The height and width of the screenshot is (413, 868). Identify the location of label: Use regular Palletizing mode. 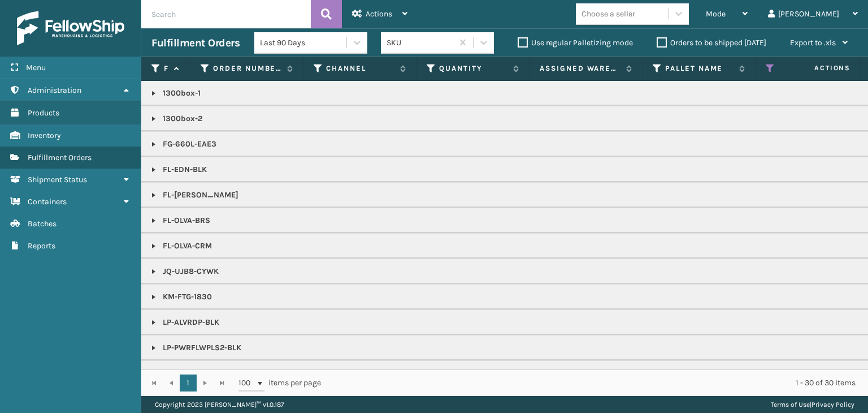
(576, 42).